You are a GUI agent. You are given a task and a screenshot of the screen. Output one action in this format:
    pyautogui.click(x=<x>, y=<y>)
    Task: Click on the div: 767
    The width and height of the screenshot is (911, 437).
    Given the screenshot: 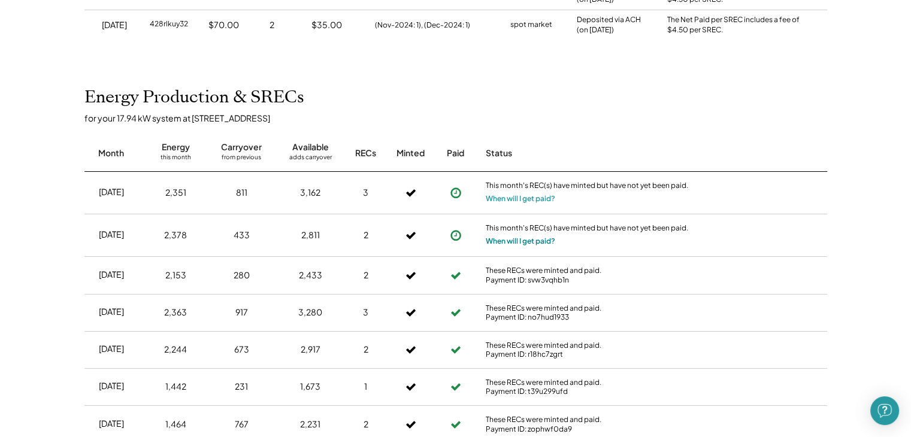 What is the action you would take?
    pyautogui.click(x=241, y=424)
    